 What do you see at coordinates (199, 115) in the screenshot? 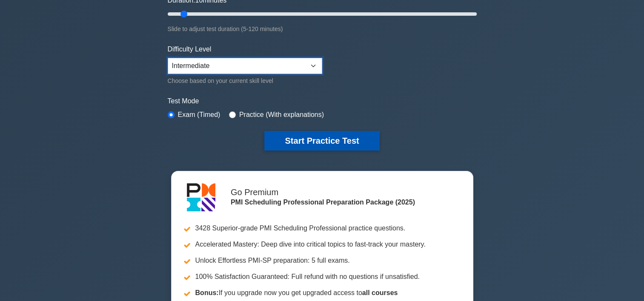
I see `label: Exam (Timed)` at bounding box center [199, 115].